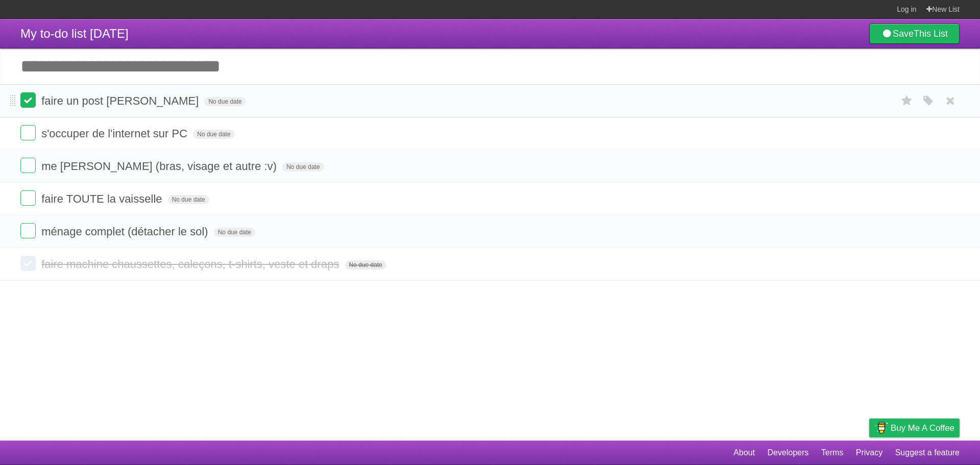 The image size is (980, 465). What do you see at coordinates (744, 453) in the screenshot?
I see `a: About` at bounding box center [744, 453].